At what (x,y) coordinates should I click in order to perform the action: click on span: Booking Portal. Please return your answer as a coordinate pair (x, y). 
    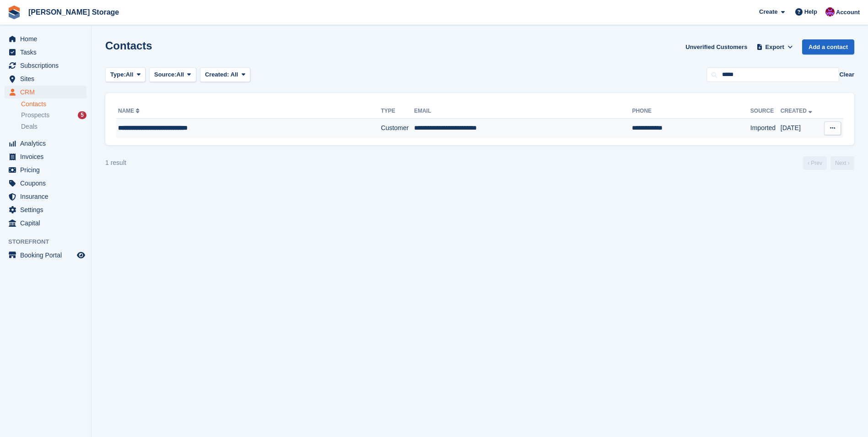
    Looking at the image, I should click on (47, 255).